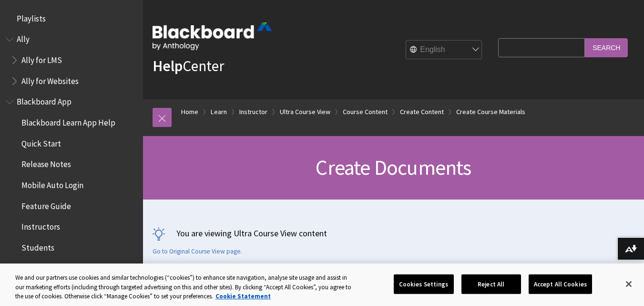 The width and height of the screenshot is (644, 306). Describe the element at coordinates (50, 79) in the screenshot. I see `span: Ally for Websites` at that location.